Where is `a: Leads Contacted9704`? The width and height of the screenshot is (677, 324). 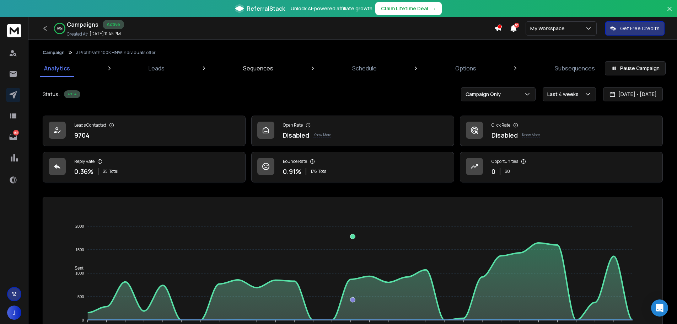
a: Leads Contacted9704 is located at coordinates (144, 131).